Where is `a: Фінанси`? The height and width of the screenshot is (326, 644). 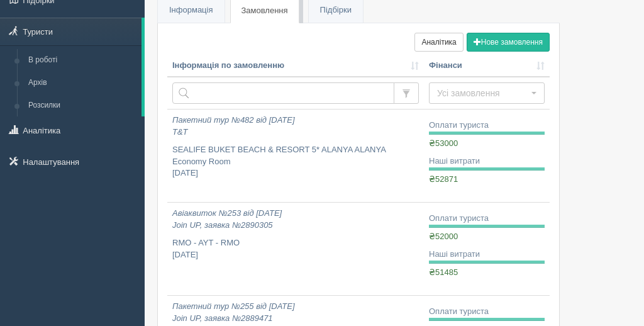
a: Фінанси is located at coordinates (487, 66).